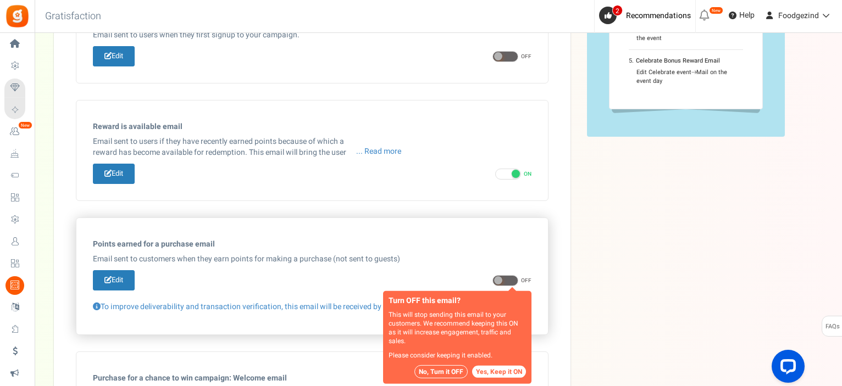  I want to click on p: Email sent to users if they have recently earned points because of which a reward has become avai..., so click(247, 147).